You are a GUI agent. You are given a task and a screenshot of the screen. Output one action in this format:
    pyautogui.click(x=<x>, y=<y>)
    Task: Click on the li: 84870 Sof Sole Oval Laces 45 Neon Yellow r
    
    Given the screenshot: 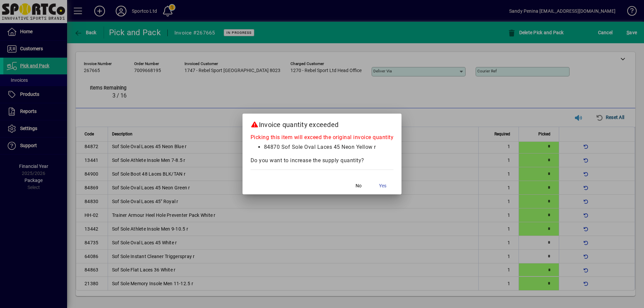 What is the action you would take?
    pyautogui.click(x=329, y=147)
    